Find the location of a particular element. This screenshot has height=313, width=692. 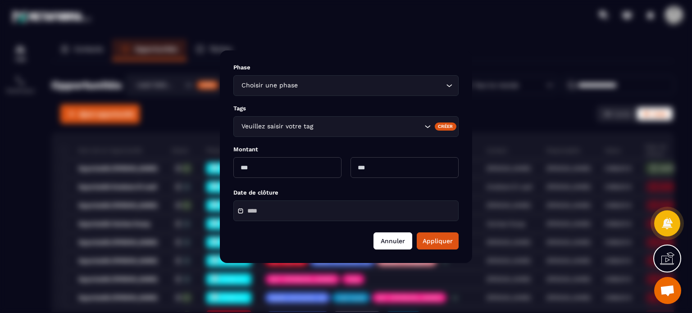

p: Montant is located at coordinates (346, 149).